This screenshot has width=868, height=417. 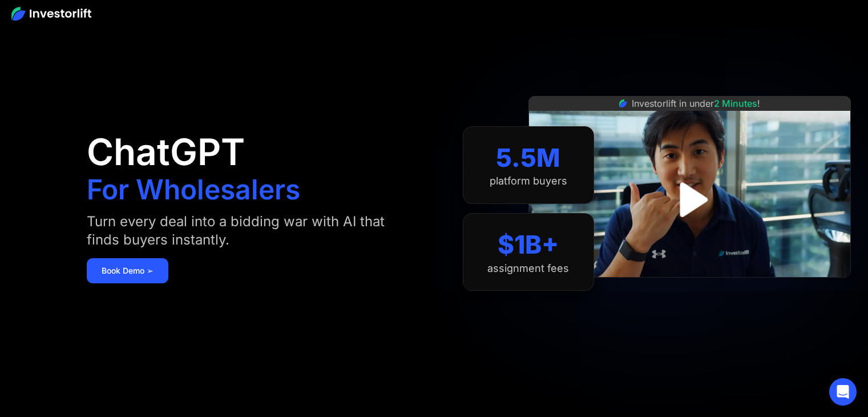 What do you see at coordinates (528, 245) in the screenshot?
I see `div: $1B+` at bounding box center [528, 245].